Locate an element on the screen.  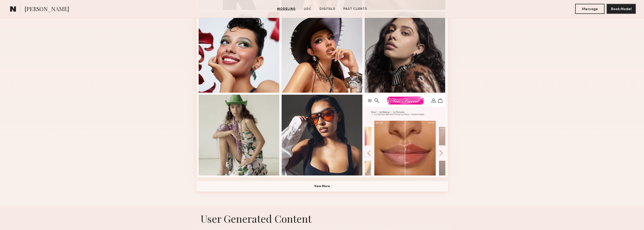
a: UGC is located at coordinates (308, 9).